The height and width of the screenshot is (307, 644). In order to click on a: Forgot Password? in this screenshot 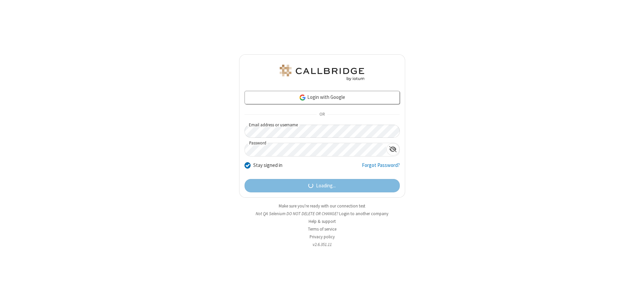, I will do `click(381, 168)`.